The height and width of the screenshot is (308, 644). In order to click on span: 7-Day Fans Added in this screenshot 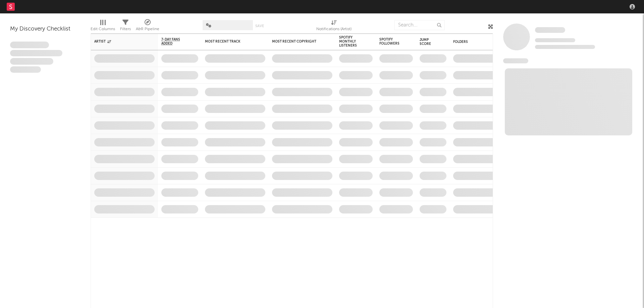, I will do `click(175, 42)`.